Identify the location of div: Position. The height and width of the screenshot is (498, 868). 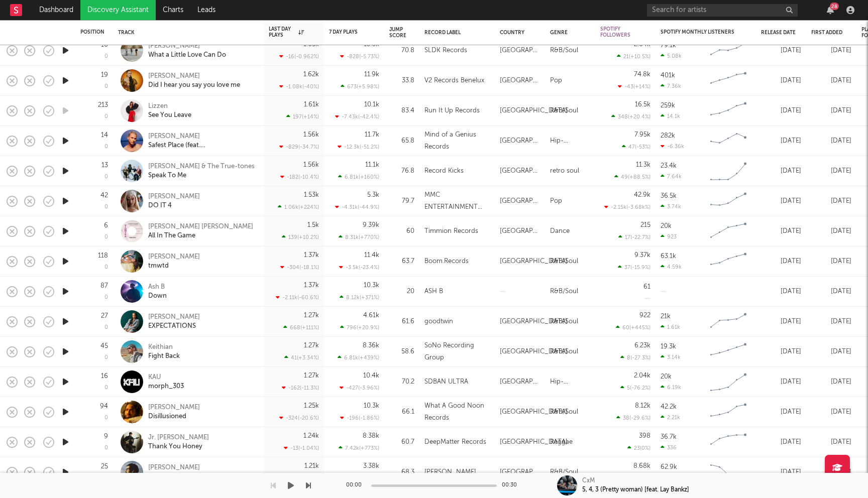
(93, 32).